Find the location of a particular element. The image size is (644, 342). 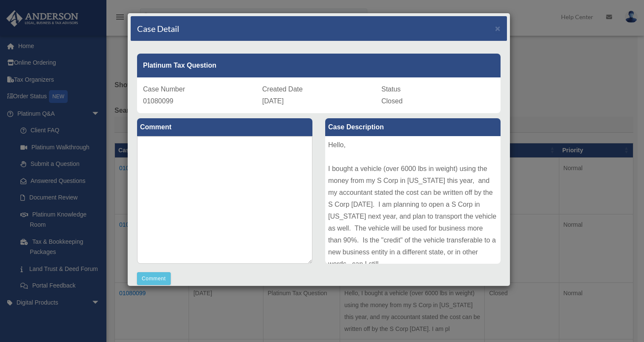

label: Comment is located at coordinates (225, 127).